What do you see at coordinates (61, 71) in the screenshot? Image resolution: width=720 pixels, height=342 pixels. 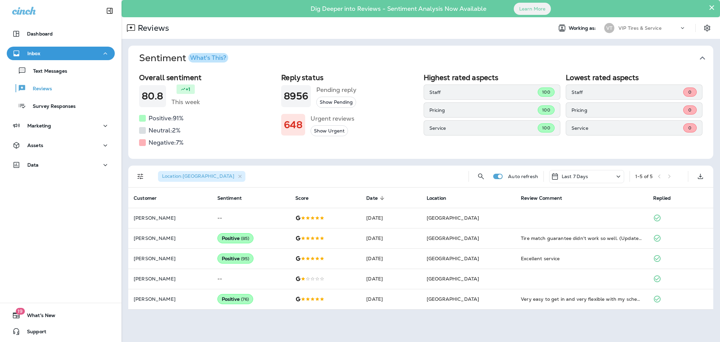 I see `button: Text Messages` at bounding box center [61, 71].